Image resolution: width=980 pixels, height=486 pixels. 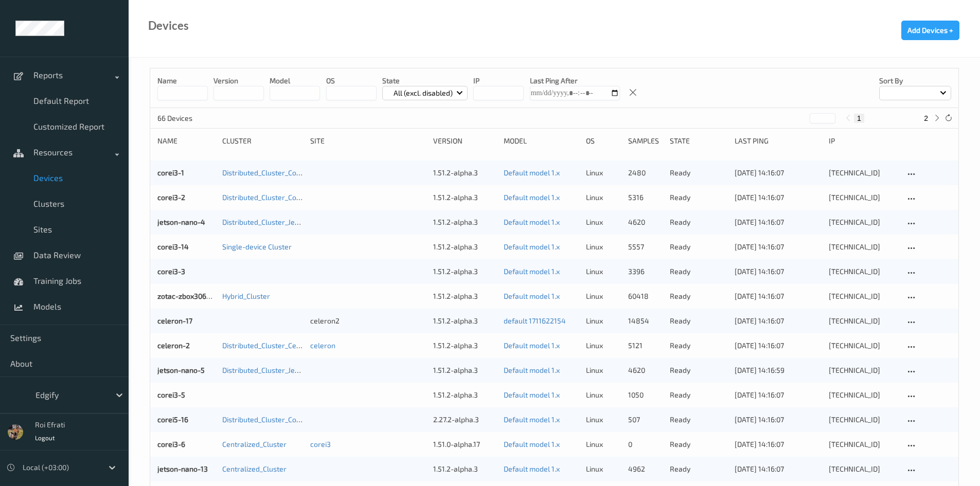 What do you see at coordinates (931, 30) in the screenshot?
I see `button: Add Devices +` at bounding box center [931, 30].